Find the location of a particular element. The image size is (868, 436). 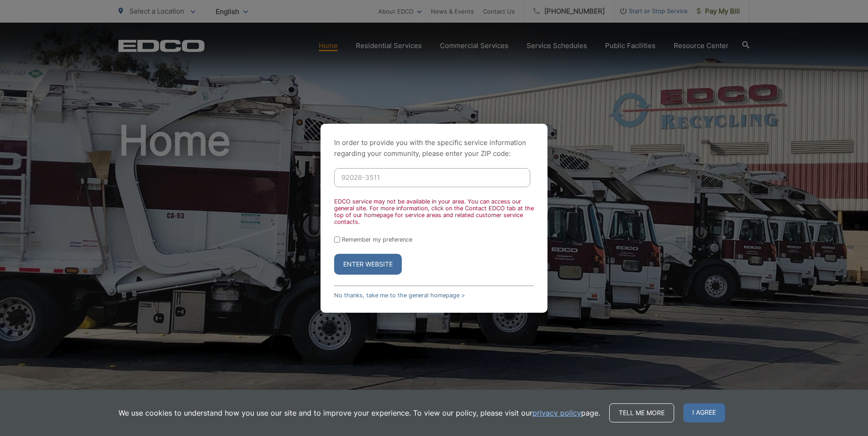

a: Tell me more is located at coordinates (642, 413).